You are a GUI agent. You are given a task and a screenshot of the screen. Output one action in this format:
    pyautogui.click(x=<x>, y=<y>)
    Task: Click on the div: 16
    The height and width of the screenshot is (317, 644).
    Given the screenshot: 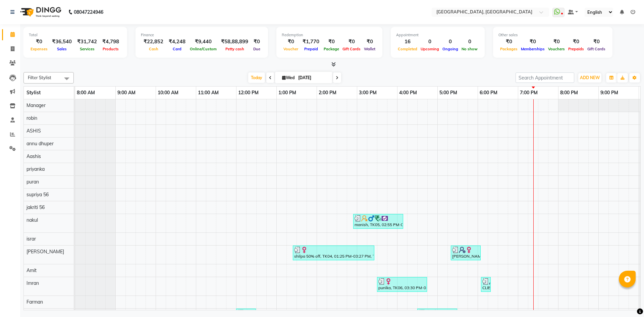 What is the action you would take?
    pyautogui.click(x=408, y=42)
    